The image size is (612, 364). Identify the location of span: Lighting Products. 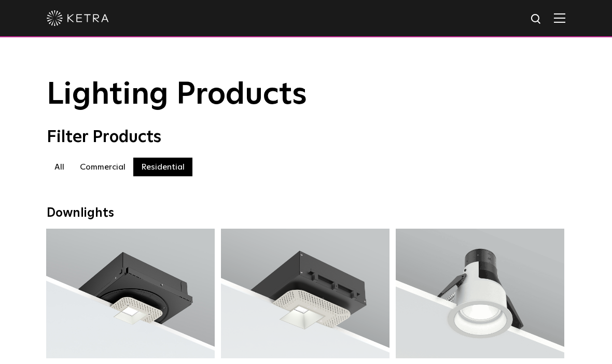
(177, 95).